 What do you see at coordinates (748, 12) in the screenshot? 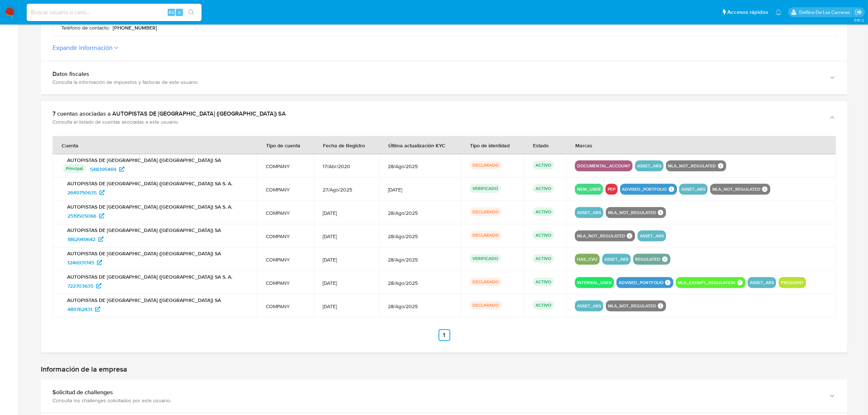
I see `span: Accesos rápidos` at bounding box center [748, 12].